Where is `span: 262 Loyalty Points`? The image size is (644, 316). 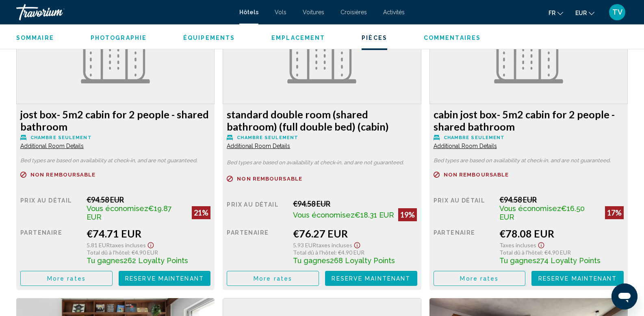 span: 262 Loyalty Points is located at coordinates (156, 260).